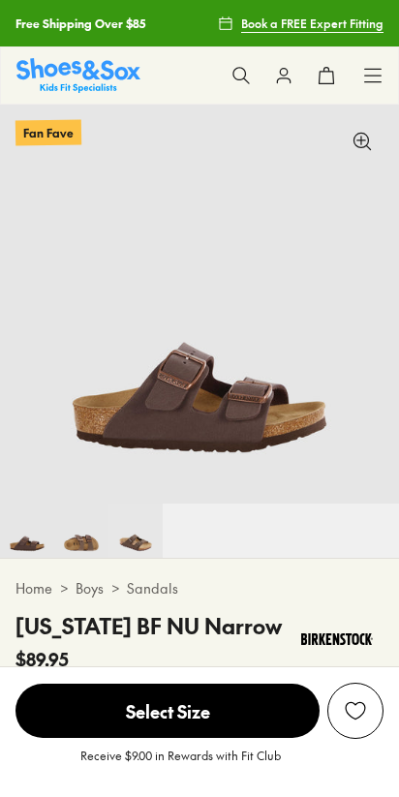 The image size is (399, 797). I want to click on a: Boys, so click(89, 588).